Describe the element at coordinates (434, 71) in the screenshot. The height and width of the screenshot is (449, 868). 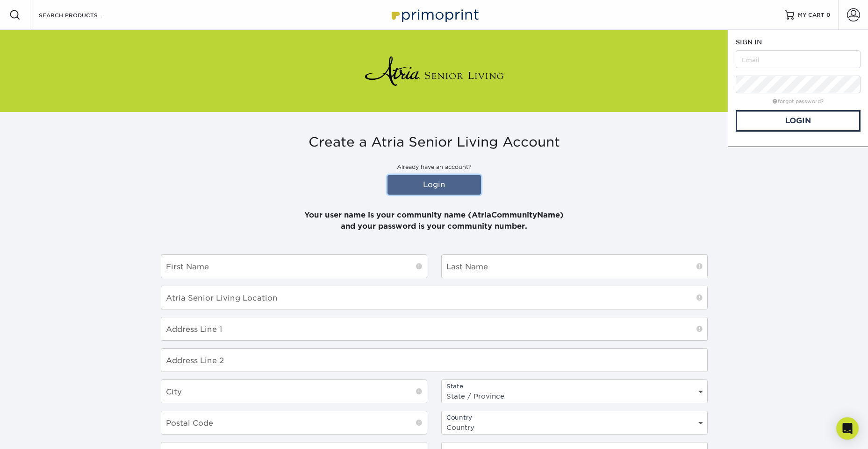
I see `img: Atria Senior Living` at that location.